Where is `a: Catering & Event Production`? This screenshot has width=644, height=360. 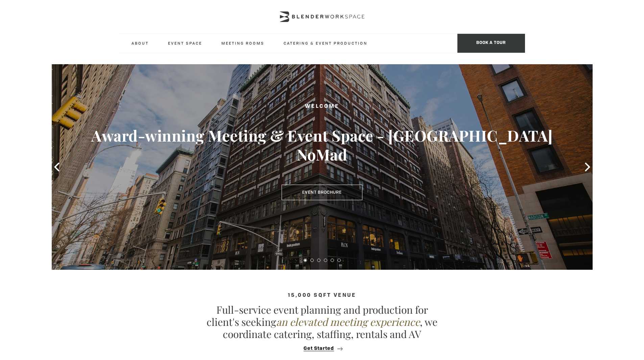 a: Catering & Event Production is located at coordinates (325, 43).